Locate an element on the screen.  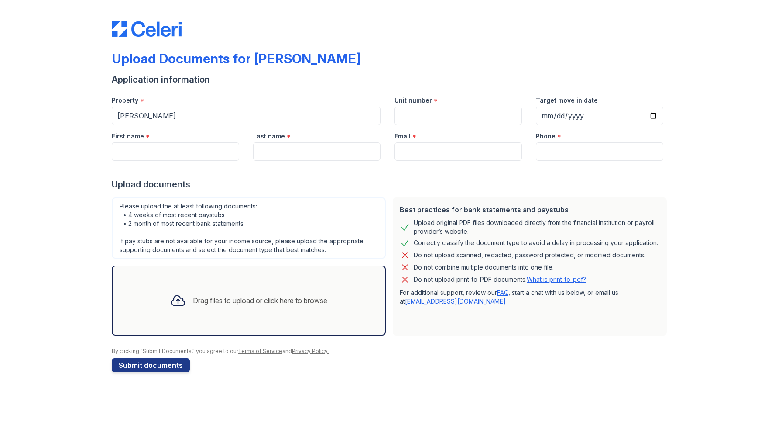
label: Last name is located at coordinates (269, 136).